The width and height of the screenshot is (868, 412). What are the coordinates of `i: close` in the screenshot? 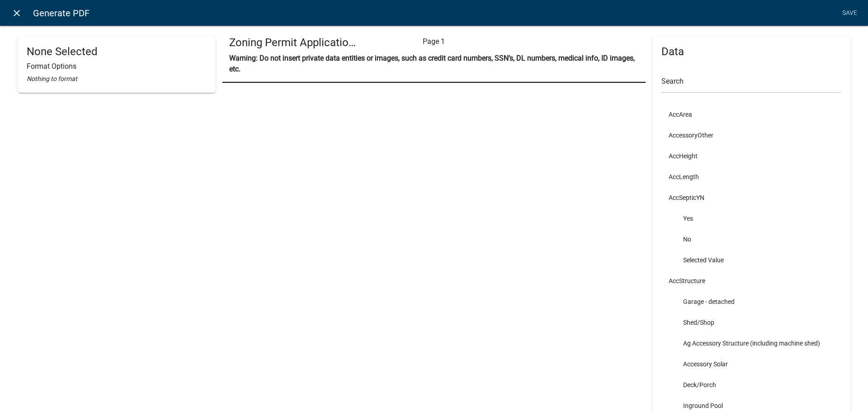 It's located at (17, 13).